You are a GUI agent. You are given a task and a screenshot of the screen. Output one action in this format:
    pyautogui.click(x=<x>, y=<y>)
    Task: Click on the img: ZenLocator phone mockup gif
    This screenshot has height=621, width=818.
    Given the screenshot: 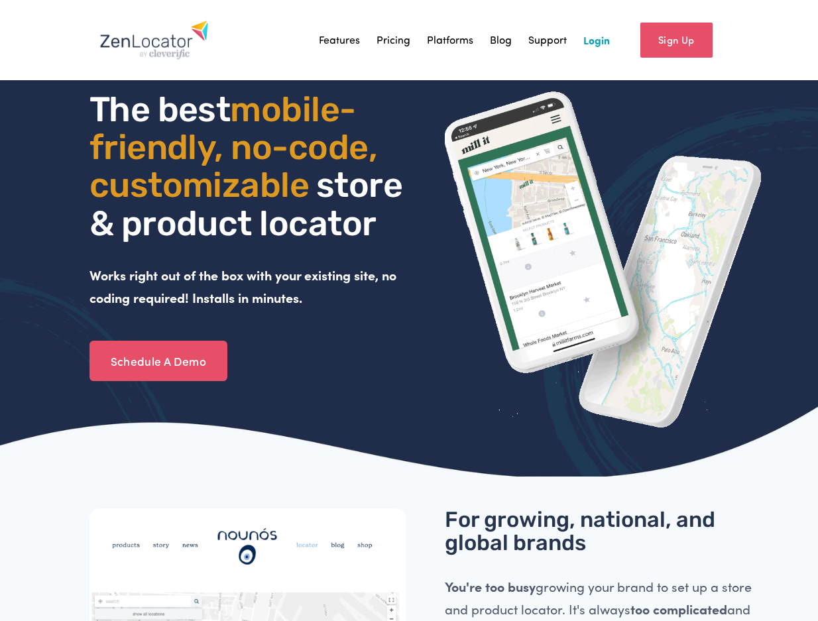 What is the action you would take?
    pyautogui.click(x=602, y=260)
    